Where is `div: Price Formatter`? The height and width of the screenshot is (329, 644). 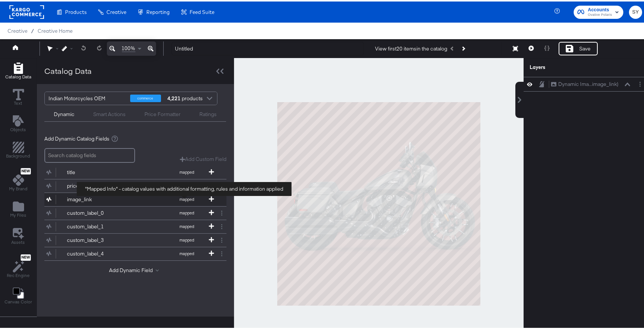 div: Price Formatter is located at coordinates (163, 113).